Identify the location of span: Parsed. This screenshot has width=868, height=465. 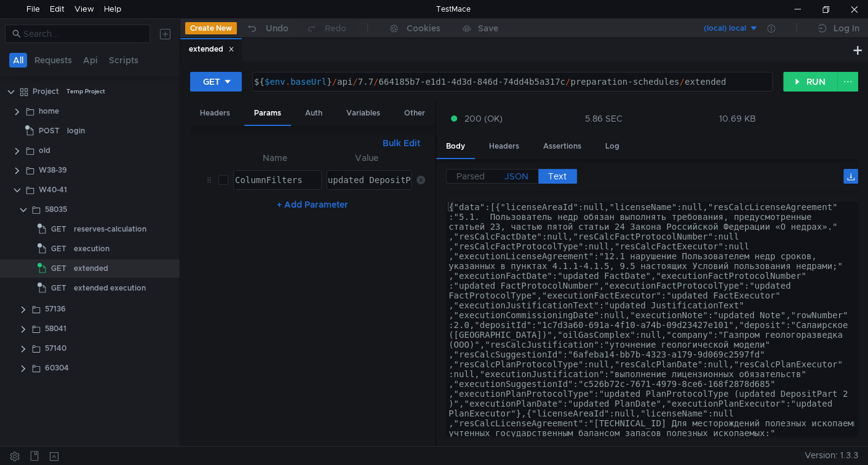
(471, 176).